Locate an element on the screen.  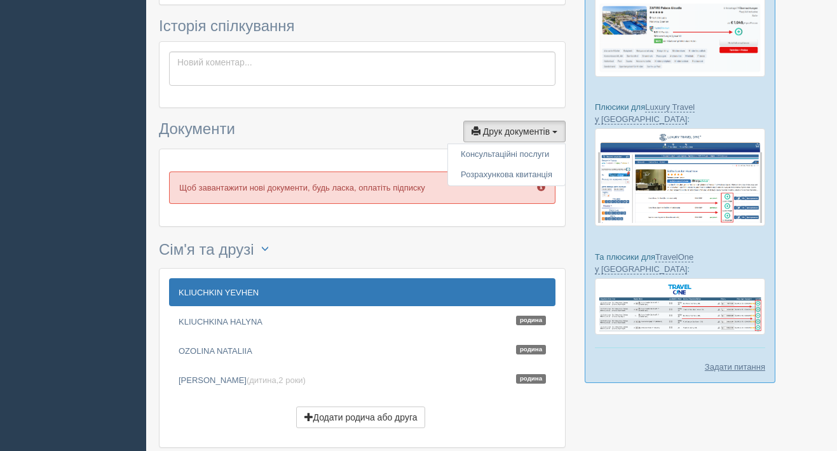
a: KLIUCHKIN YEVHEN is located at coordinates (362, 292).